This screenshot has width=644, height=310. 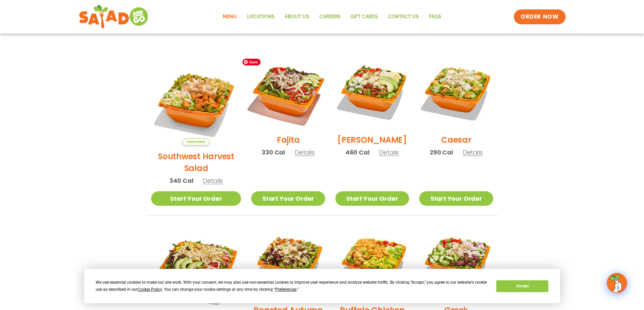 I want to click on span: Preferences, so click(x=286, y=290).